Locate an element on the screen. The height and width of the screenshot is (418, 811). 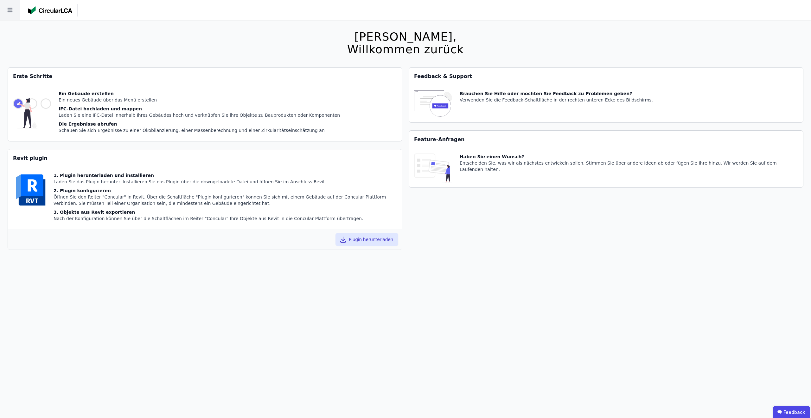
img: getting_started_tile-DrF_GRSv.svg is located at coordinates (32, 113).